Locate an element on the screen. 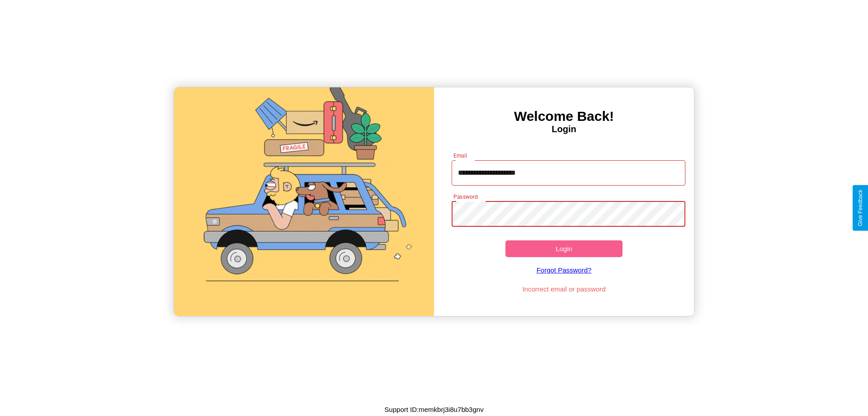  h4: Login is located at coordinates (564, 129).